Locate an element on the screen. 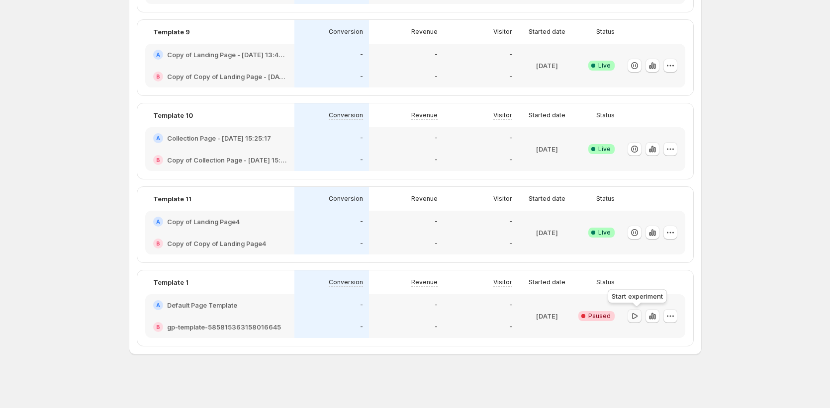  span: Paused is located at coordinates (599, 316).